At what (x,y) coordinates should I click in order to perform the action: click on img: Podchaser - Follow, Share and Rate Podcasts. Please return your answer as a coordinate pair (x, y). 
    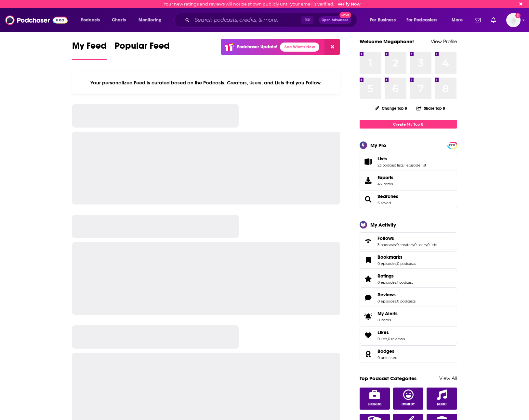
    Looking at the image, I should click on (36, 20).